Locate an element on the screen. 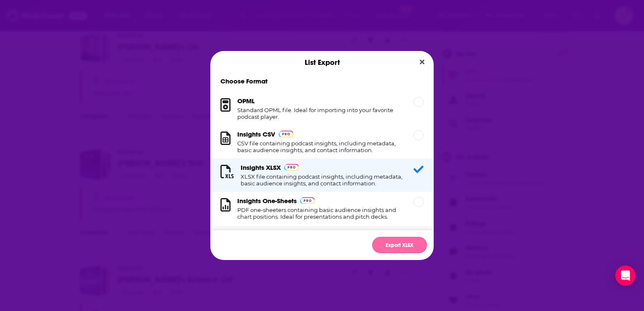  h3: Insights CSV is located at coordinates (256, 134).